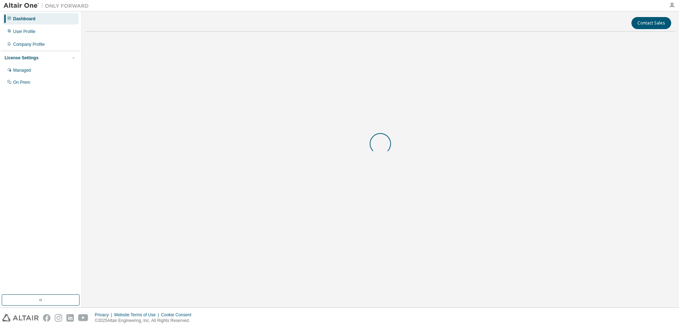  What do you see at coordinates (651, 23) in the screenshot?
I see `button: Contact Sales` at bounding box center [651, 23].